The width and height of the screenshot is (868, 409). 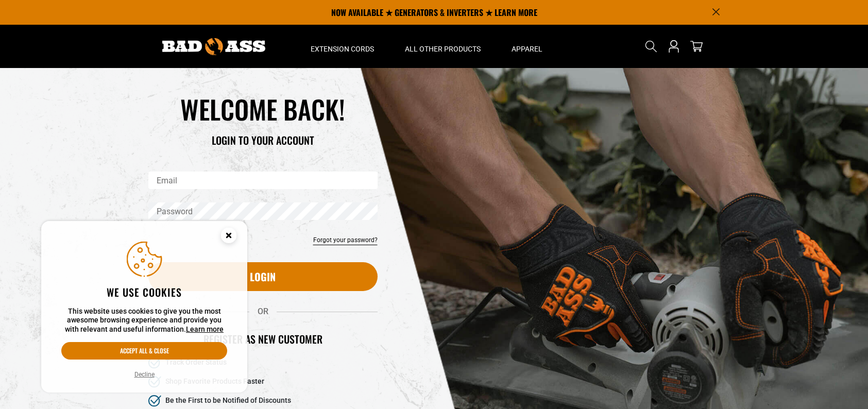 I want to click on li: Shop Favorite Products Faster, so click(x=263, y=382).